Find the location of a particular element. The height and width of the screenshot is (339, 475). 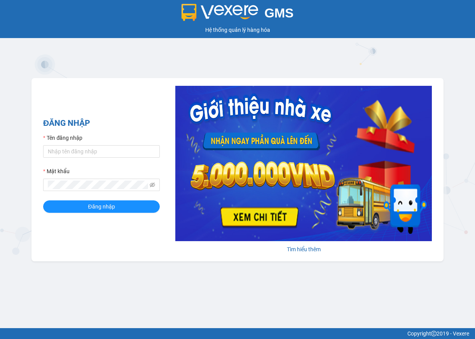

label: Mật khẩu is located at coordinates (56, 171).